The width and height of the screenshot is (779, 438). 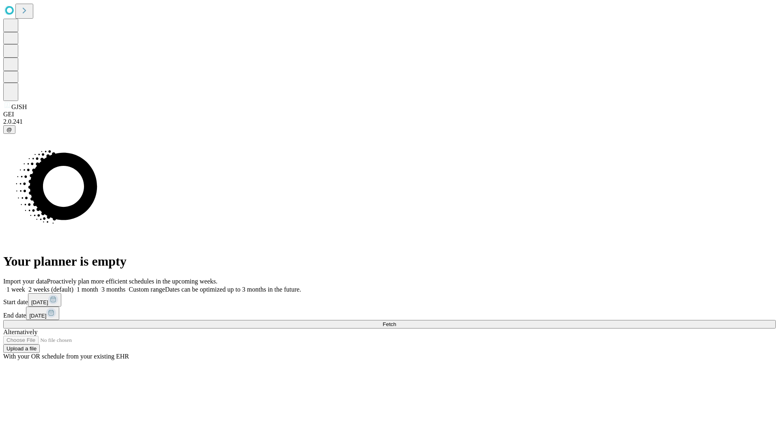 What do you see at coordinates (390, 114) in the screenshot?
I see `div: GEI` at bounding box center [390, 114].